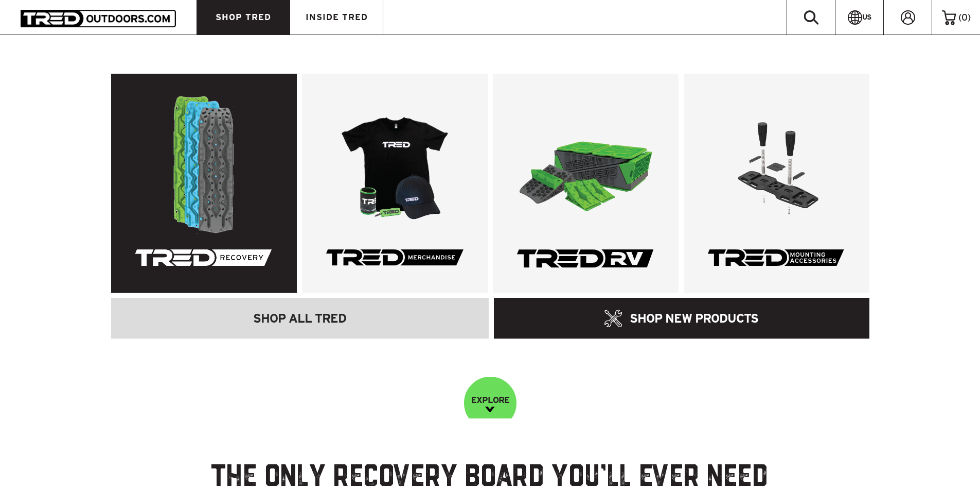 This screenshot has height=487, width=980. Describe the element at coordinates (490, 409) in the screenshot. I see `img: down-image` at that location.